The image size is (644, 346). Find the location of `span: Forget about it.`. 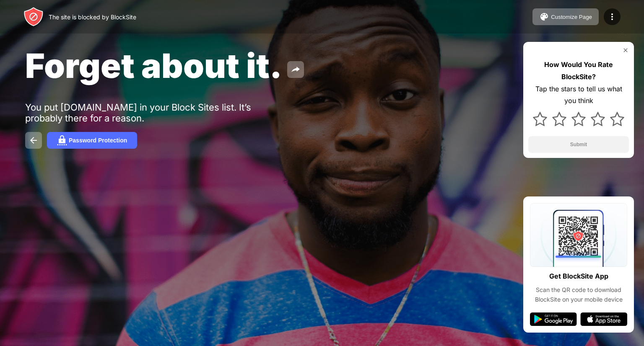

span: Forget about it. is located at coordinates (153, 65).